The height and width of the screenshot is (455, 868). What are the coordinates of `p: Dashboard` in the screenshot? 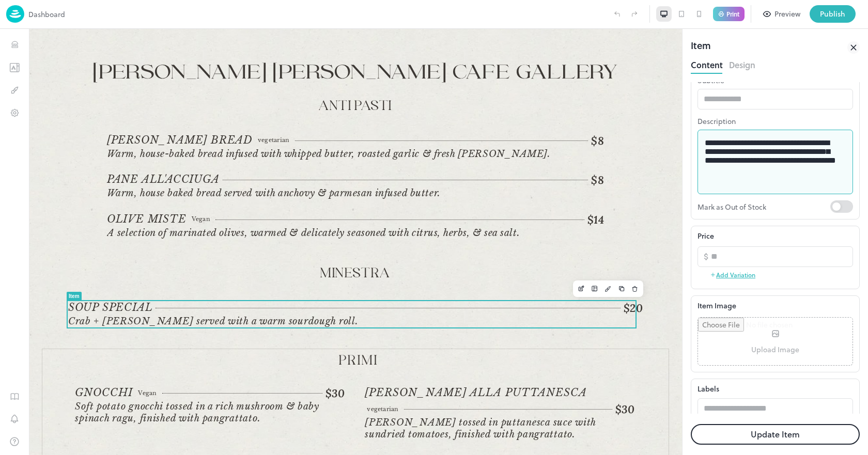 It's located at (46, 14).